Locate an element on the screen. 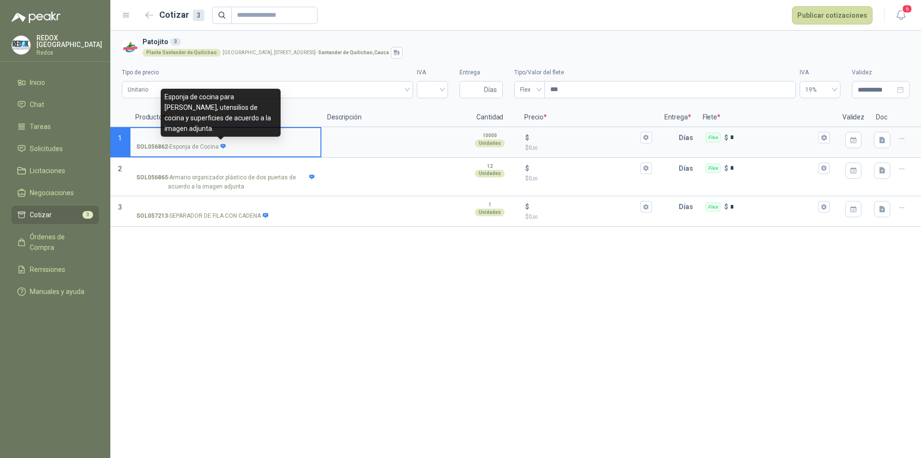 This screenshot has width=921, height=458. p: 10000 is located at coordinates (490, 136).